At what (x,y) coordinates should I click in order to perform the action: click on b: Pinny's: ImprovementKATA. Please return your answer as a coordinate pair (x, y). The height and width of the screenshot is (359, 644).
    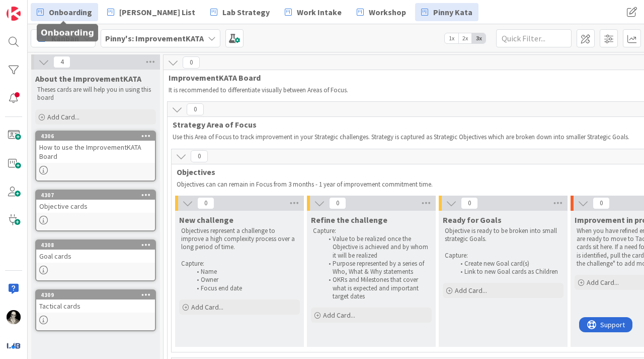
    Looking at the image, I should click on (155, 39).